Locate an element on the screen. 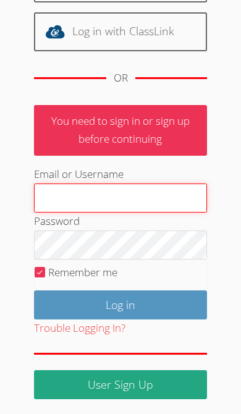 Image resolution: width=241 pixels, height=414 pixels. p: You need to sign in or sign up before continuing is located at coordinates (121, 130).